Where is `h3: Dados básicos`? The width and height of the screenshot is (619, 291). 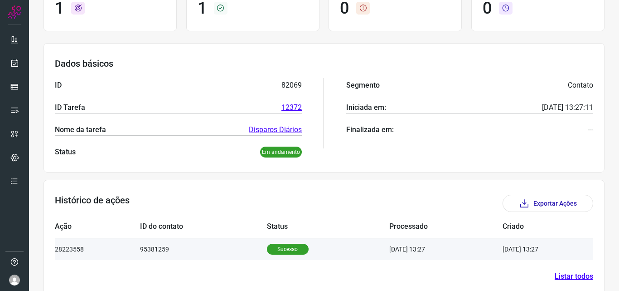 h3: Dados básicos is located at coordinates (324, 63).